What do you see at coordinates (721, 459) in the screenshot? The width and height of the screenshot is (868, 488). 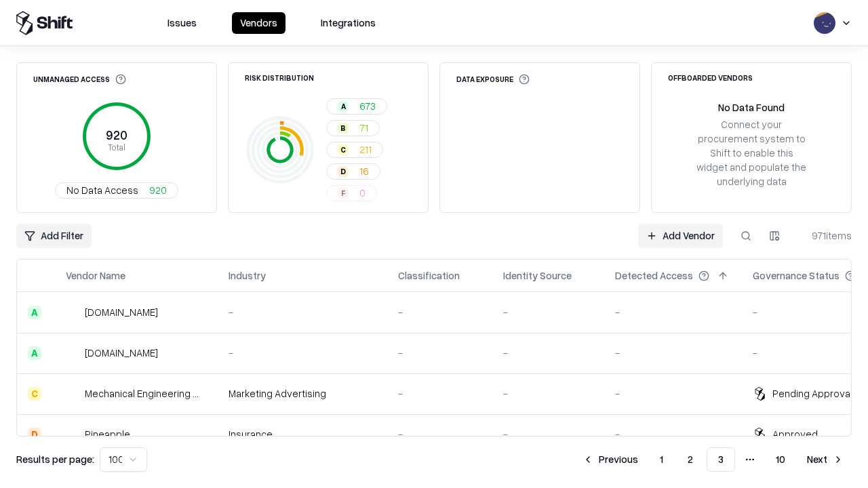 I see `button: 3` at bounding box center [721, 459].